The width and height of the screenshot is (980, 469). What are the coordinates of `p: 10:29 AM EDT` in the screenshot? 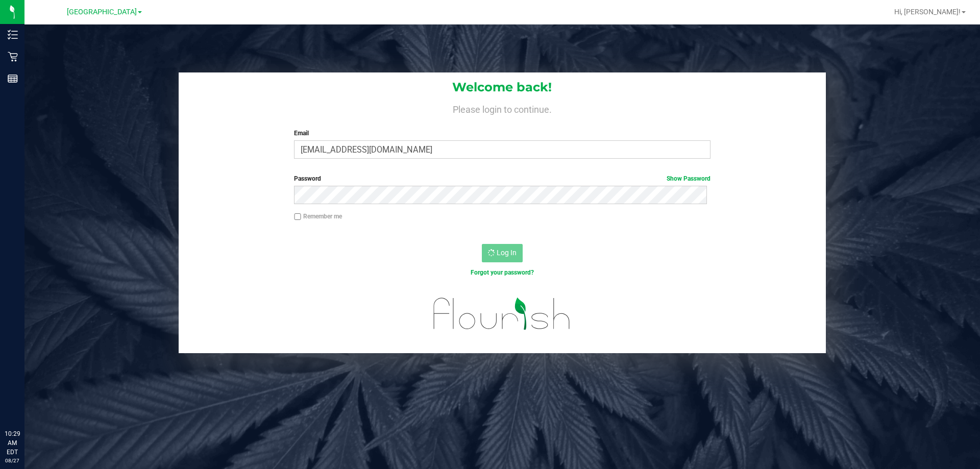 It's located at (13, 443).